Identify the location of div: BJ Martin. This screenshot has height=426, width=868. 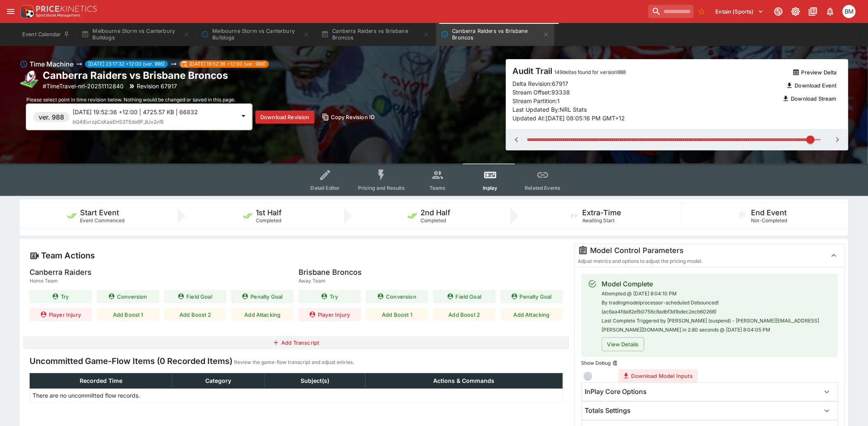
(850, 11).